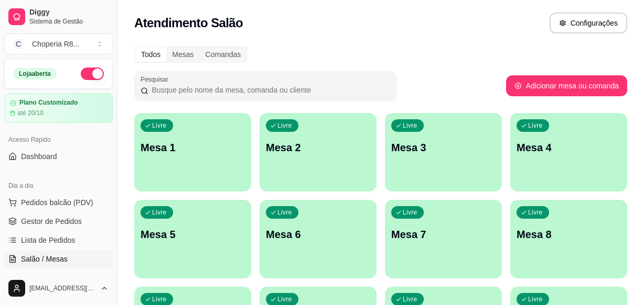 This screenshot has height=305, width=644. What do you see at coordinates (58, 108) in the screenshot?
I see `a: Plano Customizadoaté 20/10` at bounding box center [58, 108].